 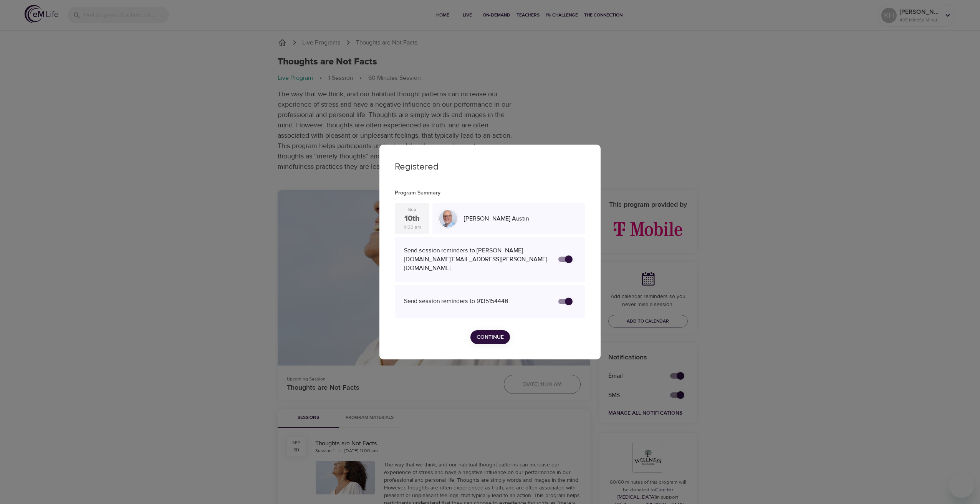 What do you see at coordinates (477, 301) in the screenshot?
I see `div: Send session reminders to 9135154448` at bounding box center [477, 301].